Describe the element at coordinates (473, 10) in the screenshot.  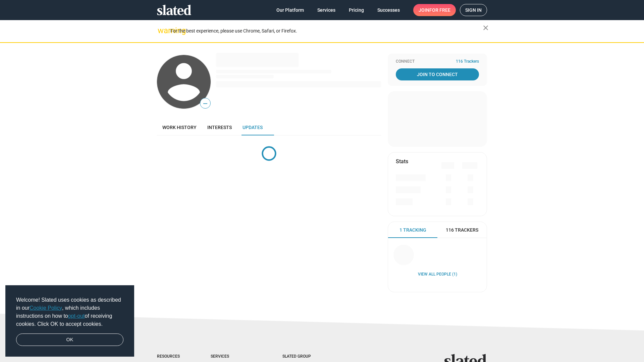
I see `a: Sign in` at that location.